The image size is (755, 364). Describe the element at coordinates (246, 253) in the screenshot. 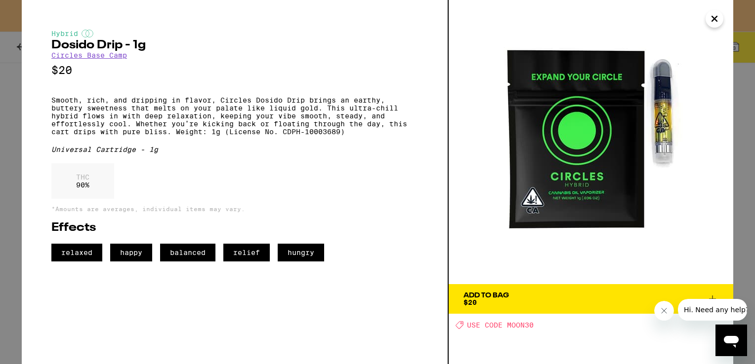

I see `span: relief` at that location.